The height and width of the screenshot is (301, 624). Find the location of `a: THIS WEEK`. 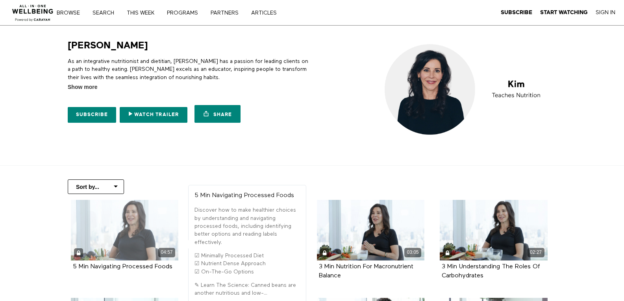

a: THIS WEEK is located at coordinates (143, 13).